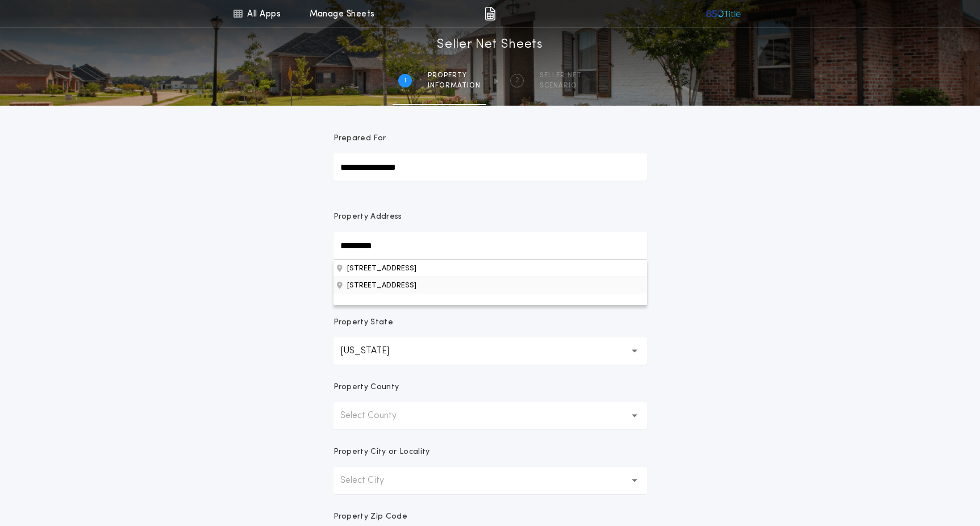 This screenshot has width=980, height=526. What do you see at coordinates (517, 81) in the screenshot?
I see `h2: 2` at bounding box center [517, 81].